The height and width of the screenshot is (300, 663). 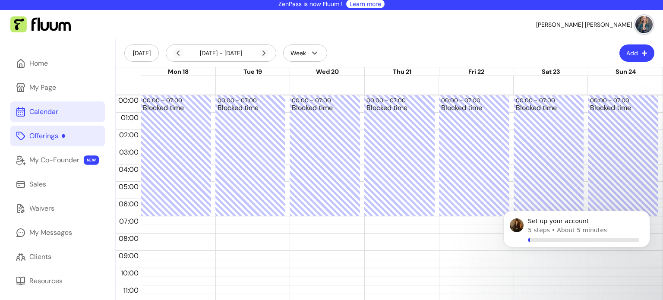 I want to click on span: 08:00, so click(x=129, y=238).